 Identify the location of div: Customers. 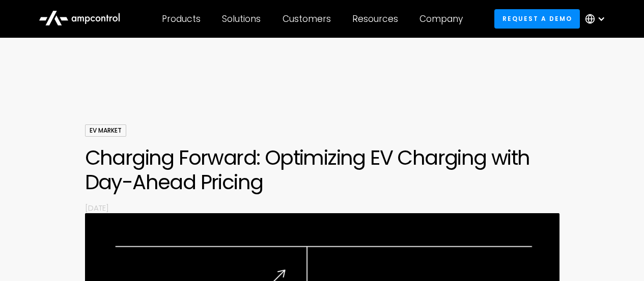
(306, 19).